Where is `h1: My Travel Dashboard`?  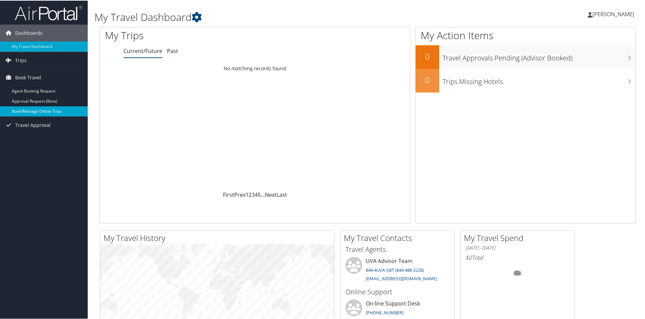 h1: My Travel Dashboard is located at coordinates (276, 17).